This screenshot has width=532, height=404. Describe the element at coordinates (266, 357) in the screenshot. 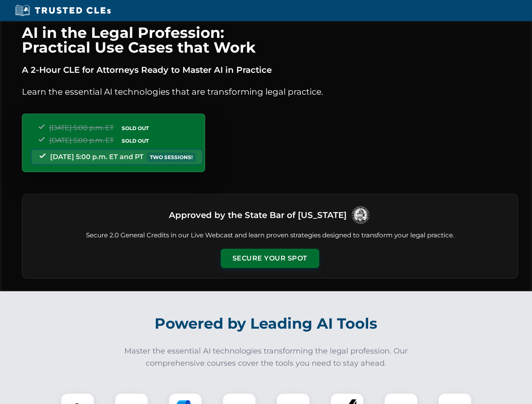

I see `p: Master the essential AI technologies transforming the legal profession. Our comprehensive courses...` at that location.